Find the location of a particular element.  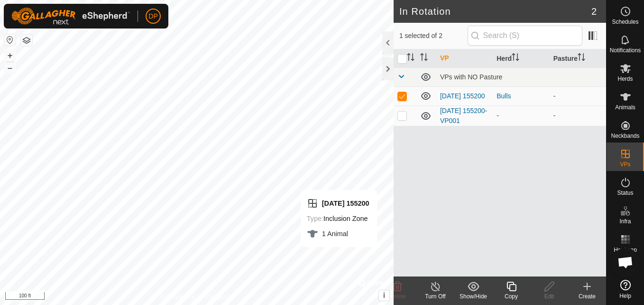

img: Gallagher Logo is located at coordinates (71, 16).